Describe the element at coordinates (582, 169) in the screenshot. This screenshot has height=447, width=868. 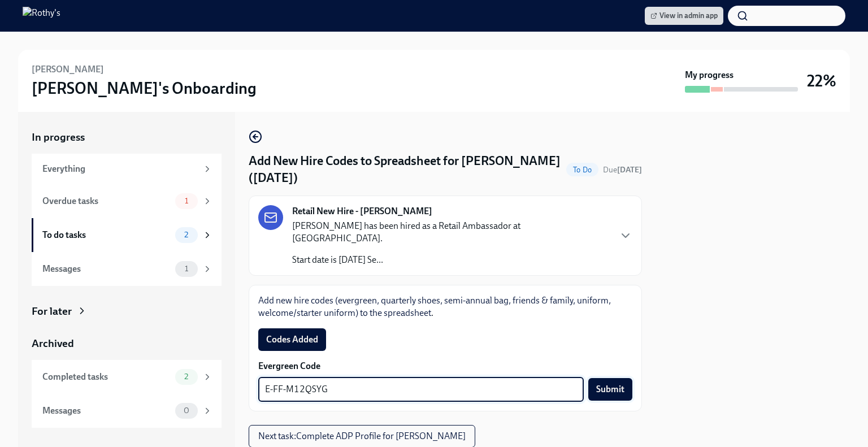
I see `span: To Do` at that location.